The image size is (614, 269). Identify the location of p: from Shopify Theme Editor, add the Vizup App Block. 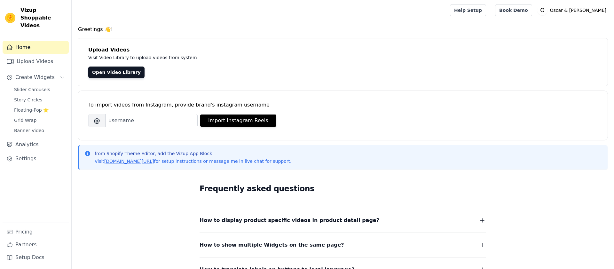
(193, 153).